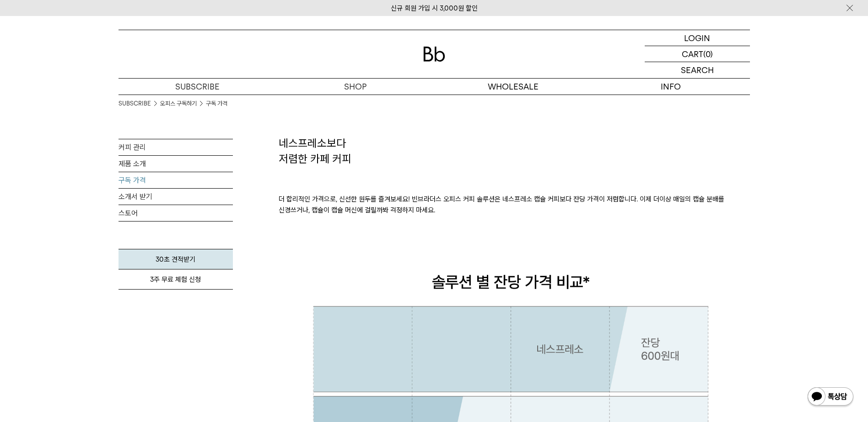 The height and width of the screenshot is (422, 868). Describe the element at coordinates (175, 164) in the screenshot. I see `a: 제품 소개` at that location.